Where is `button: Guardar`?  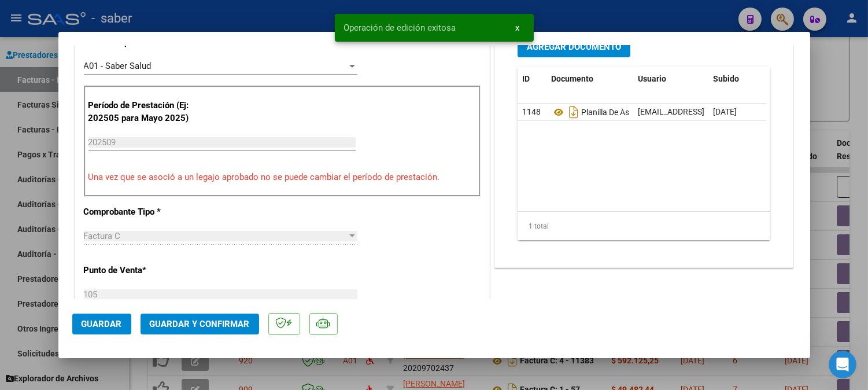
button: Guardar is located at coordinates (102, 324).